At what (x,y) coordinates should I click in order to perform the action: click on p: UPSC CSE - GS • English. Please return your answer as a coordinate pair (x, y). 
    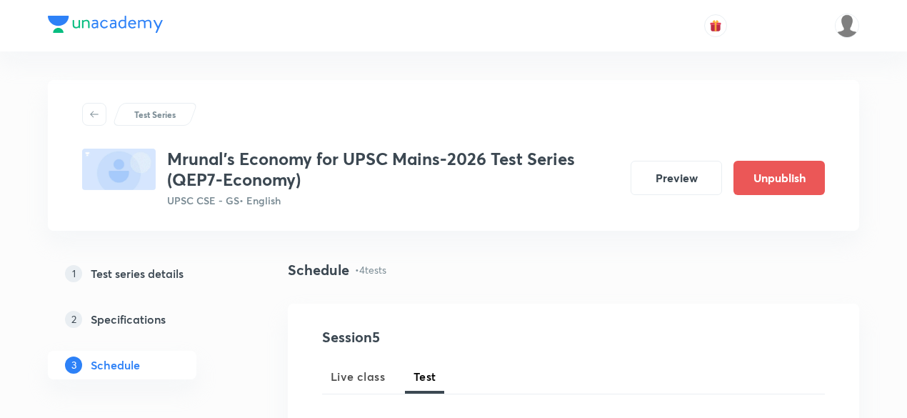
    Looking at the image, I should click on (393, 200).